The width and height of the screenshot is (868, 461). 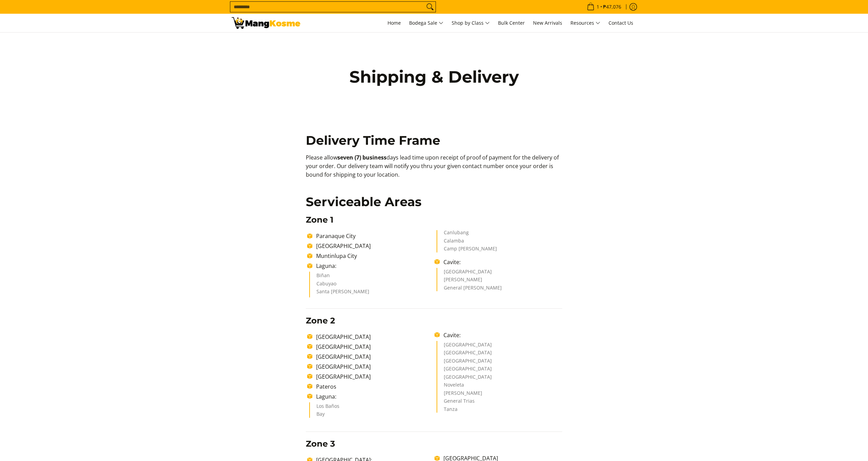 I want to click on li: Los Baños, so click(x=372, y=408).